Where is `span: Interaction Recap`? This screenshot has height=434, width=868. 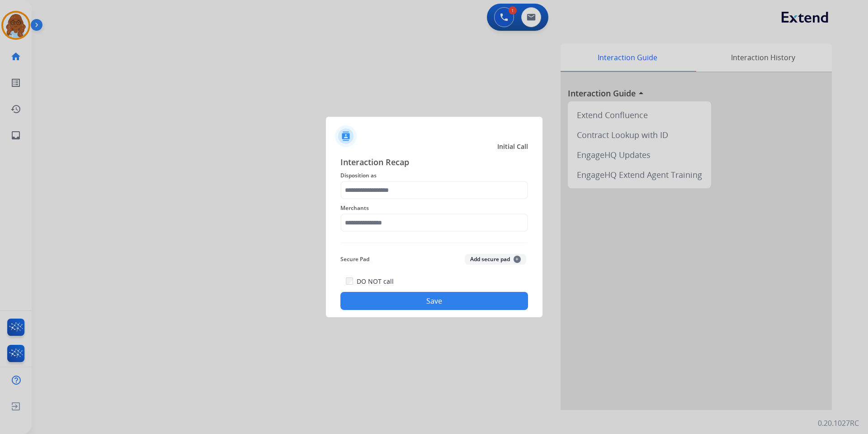
span: Interaction Recap is located at coordinates (434, 163).